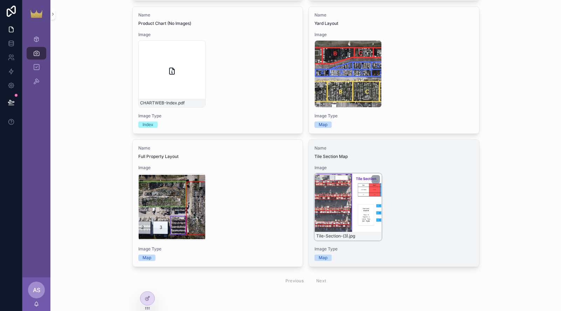  What do you see at coordinates (332, 236) in the screenshot?
I see `span: Tile-Section-(3)` at bounding box center [332, 236].